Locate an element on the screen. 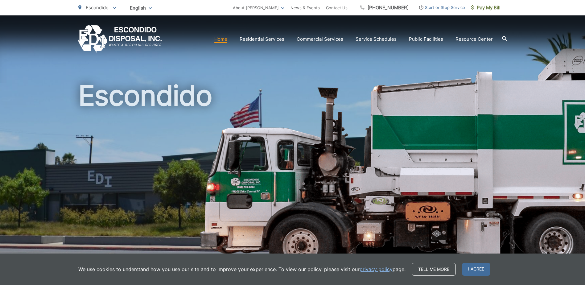 This screenshot has height=285, width=585. span: I agree is located at coordinates (476, 269).